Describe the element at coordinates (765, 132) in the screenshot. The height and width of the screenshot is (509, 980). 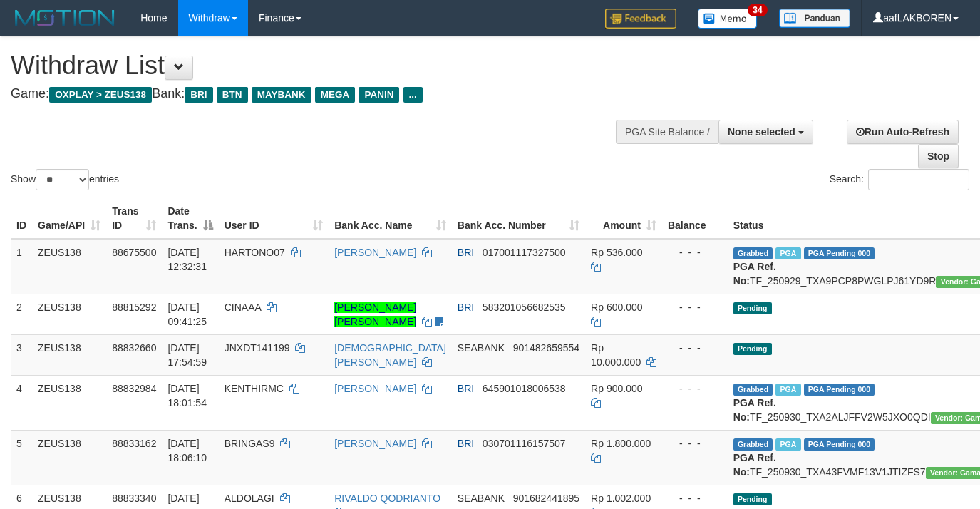
I see `button: None selected` at that location.